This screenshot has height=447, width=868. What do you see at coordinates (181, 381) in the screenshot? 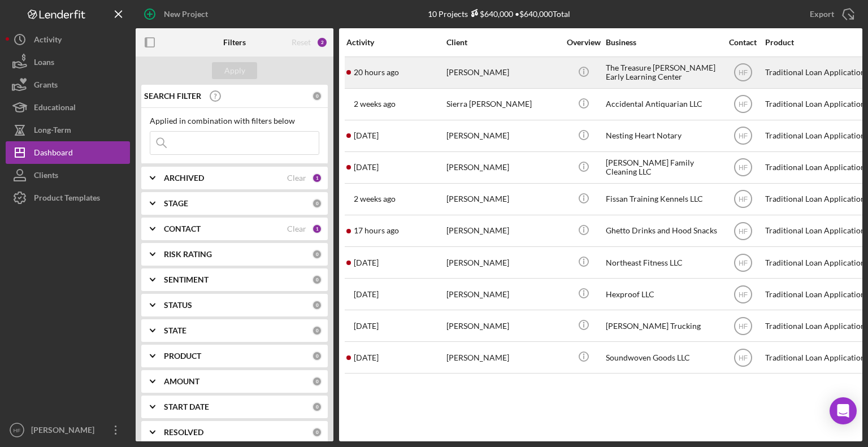
I see `b: AMOUNT` at bounding box center [181, 381].